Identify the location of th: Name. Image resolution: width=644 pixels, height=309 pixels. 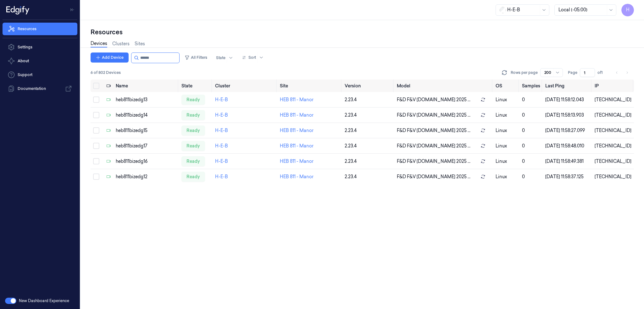
(146, 86).